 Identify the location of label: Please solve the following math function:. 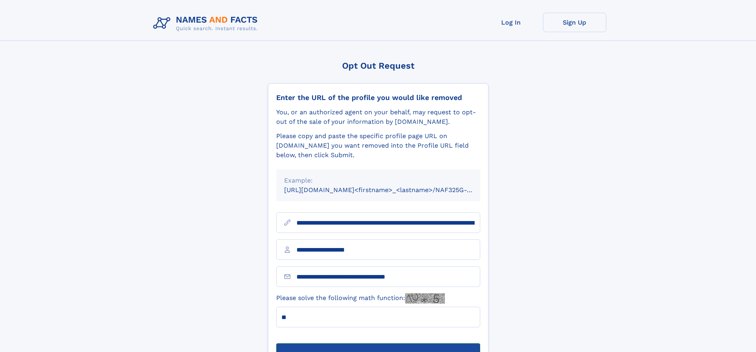
(360, 299).